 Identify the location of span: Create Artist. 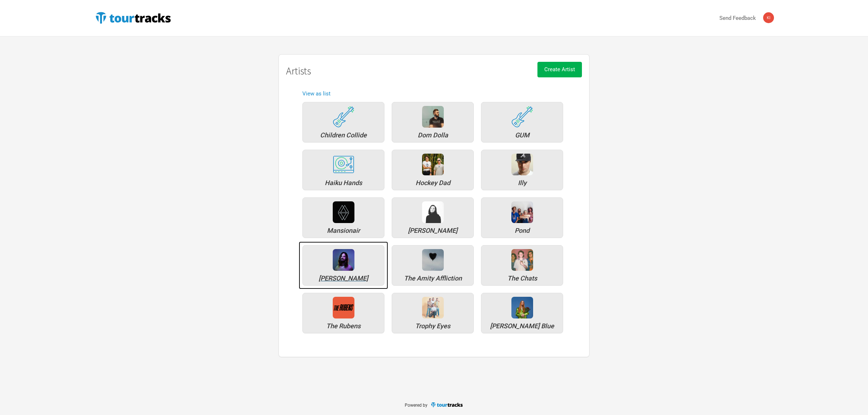
(559, 69).